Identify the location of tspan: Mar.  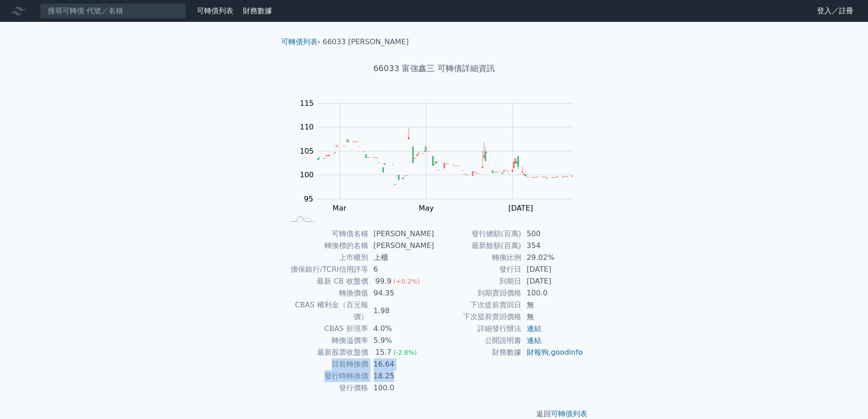
(339, 208).